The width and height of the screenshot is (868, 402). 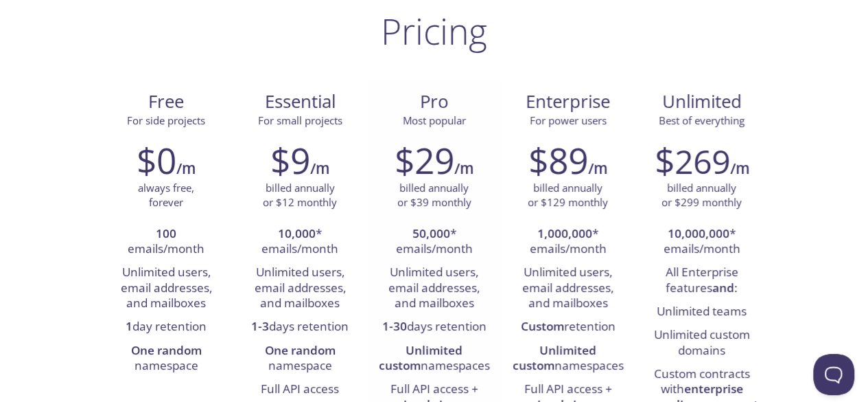 What do you see at coordinates (434, 31) in the screenshot?
I see `h1: Pricing` at bounding box center [434, 31].